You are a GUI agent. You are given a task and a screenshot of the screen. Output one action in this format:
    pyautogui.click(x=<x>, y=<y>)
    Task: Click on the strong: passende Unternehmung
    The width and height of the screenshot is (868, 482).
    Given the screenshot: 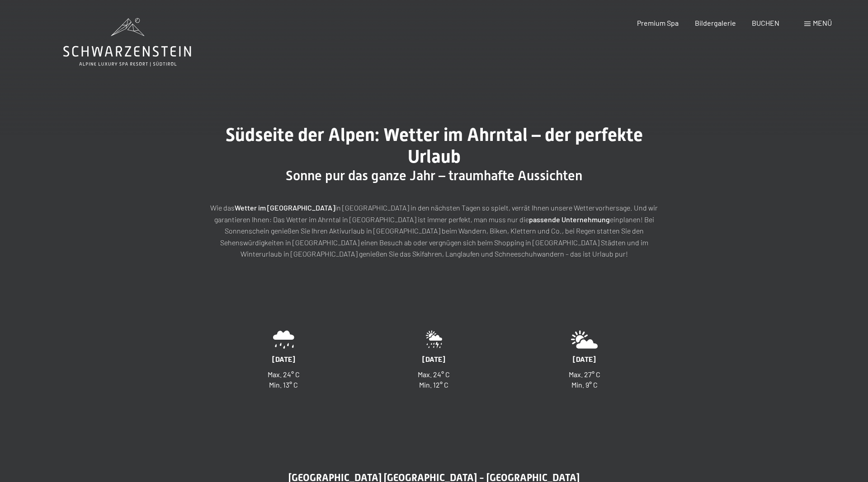 What is the action you would take?
    pyautogui.click(x=569, y=219)
    